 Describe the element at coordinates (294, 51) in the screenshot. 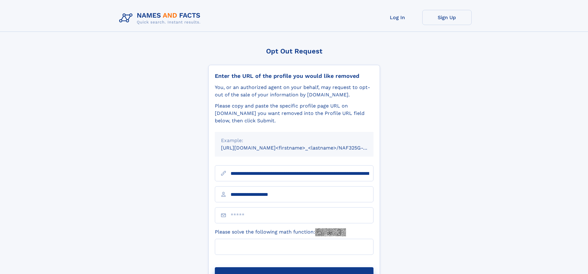

I see `div: Opt Out Request` at that location.